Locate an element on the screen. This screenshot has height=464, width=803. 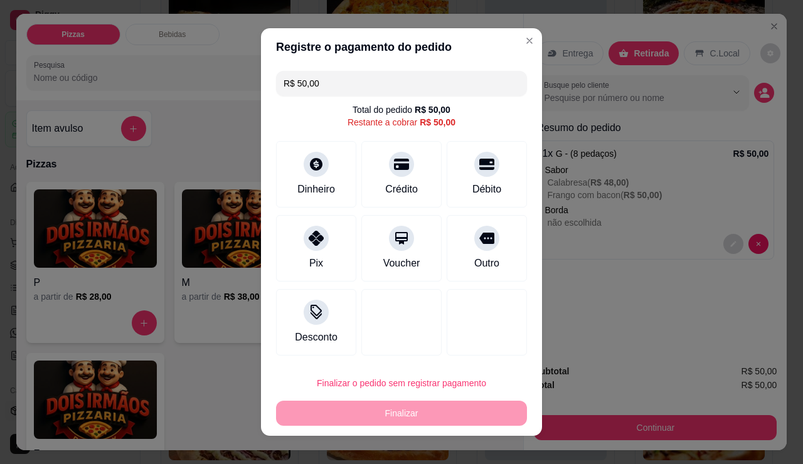
div: Débito is located at coordinates (487, 189).